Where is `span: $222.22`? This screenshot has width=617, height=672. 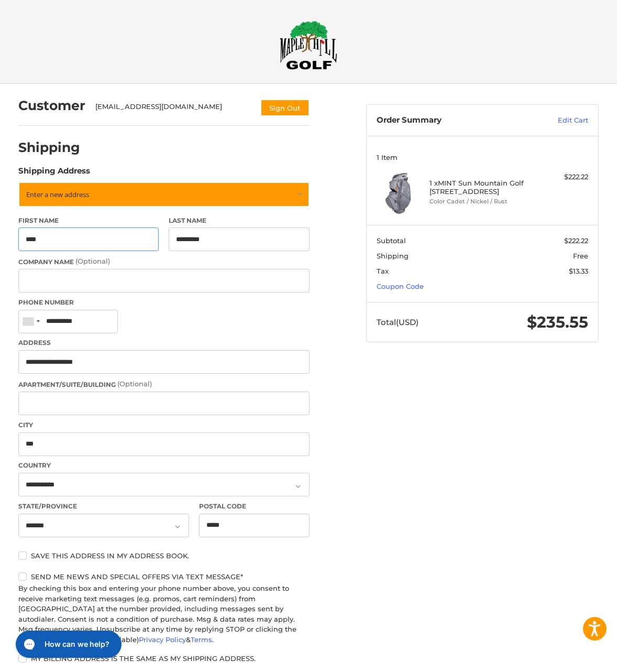
span: $222.22 is located at coordinates (576, 240).